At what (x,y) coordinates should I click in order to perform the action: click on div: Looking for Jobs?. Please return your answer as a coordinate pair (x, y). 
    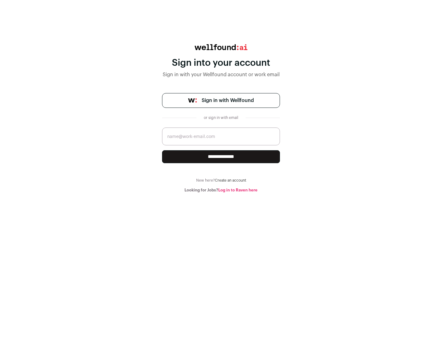
    Looking at the image, I should click on (221, 190).